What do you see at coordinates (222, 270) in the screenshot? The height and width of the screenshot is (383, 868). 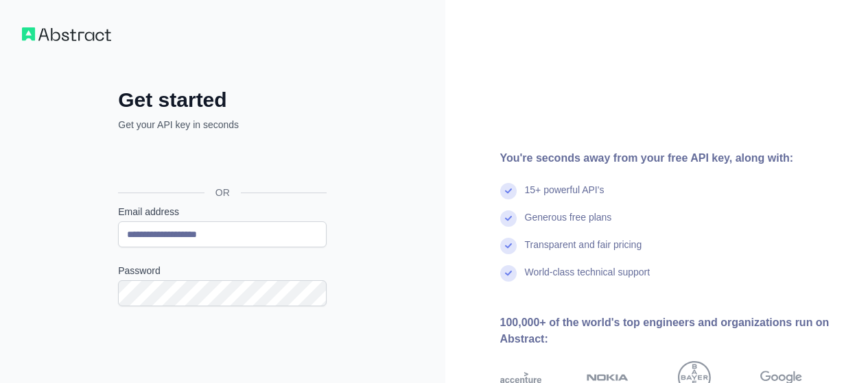 I see `label: Password` at bounding box center [222, 270].